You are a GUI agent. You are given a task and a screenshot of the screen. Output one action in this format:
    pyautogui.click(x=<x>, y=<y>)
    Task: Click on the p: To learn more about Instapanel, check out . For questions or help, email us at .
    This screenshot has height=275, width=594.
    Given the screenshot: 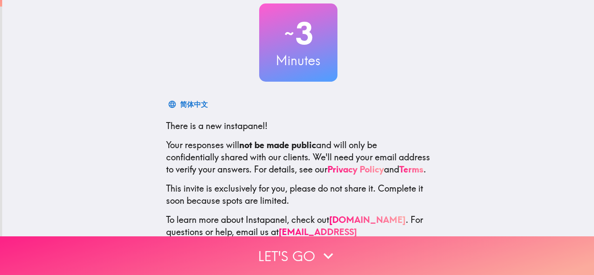 What is the action you would take?
    pyautogui.click(x=299, y=232)
    